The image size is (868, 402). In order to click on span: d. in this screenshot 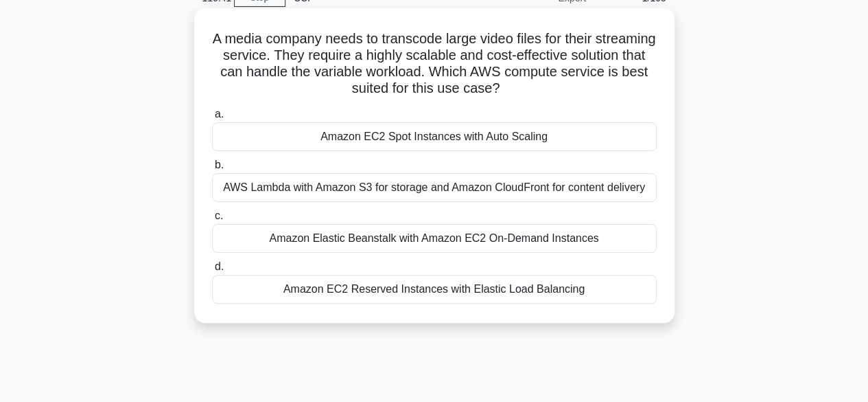, I will do `click(219, 266)`.